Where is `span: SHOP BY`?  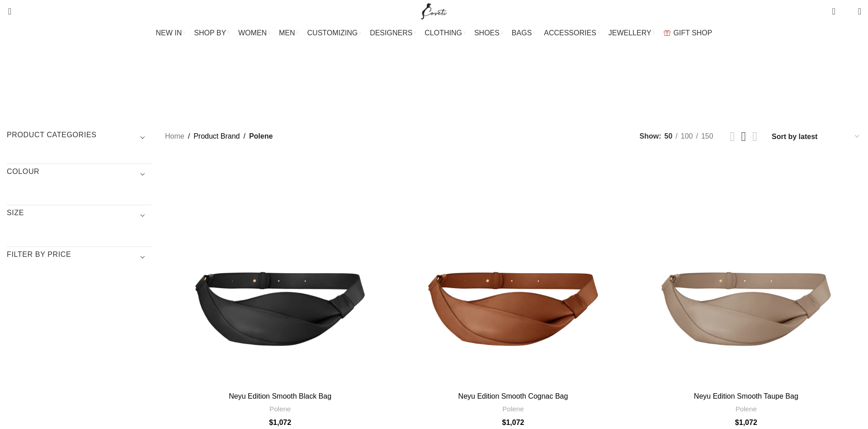
span: SHOP BY is located at coordinates (209, 32).